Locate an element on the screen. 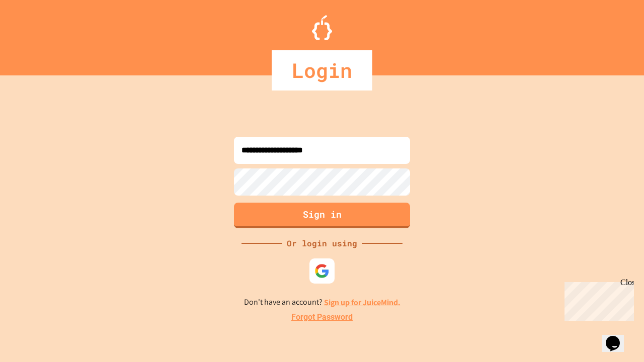  div: Chat with us now!Close is located at coordinates (37, 34).